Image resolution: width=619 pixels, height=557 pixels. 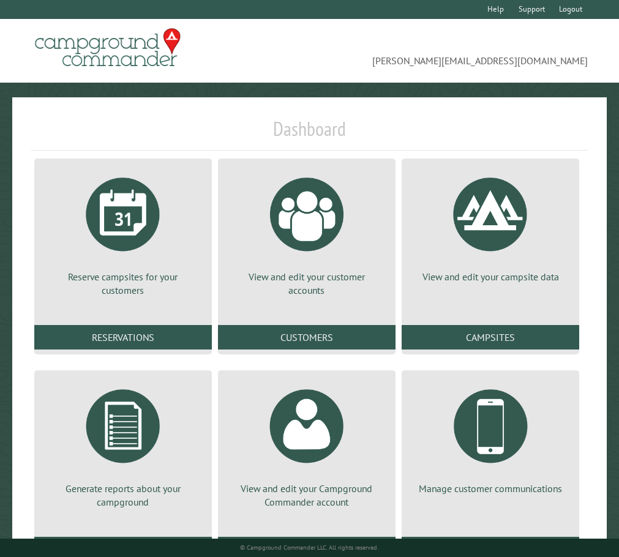 I want to click on a: Manage customer communications, so click(x=491, y=438).